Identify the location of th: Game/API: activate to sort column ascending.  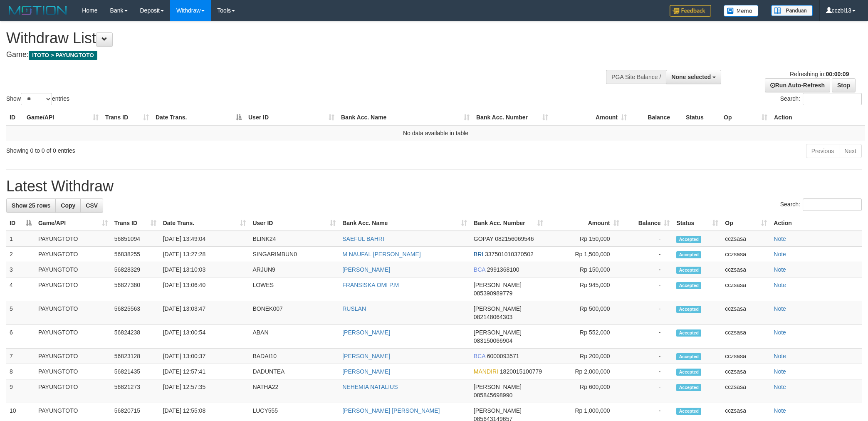
(72, 223).